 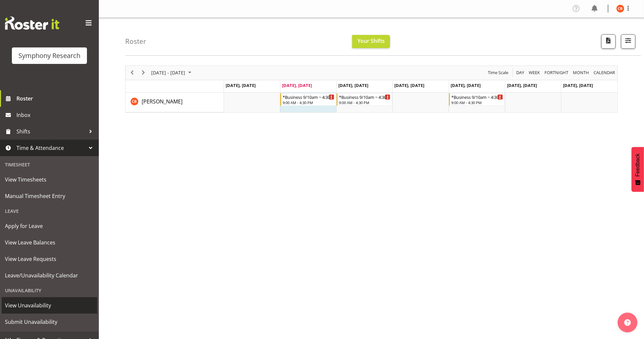 What do you see at coordinates (49, 291) in the screenshot?
I see `div: Unavailability` at bounding box center [49, 291].